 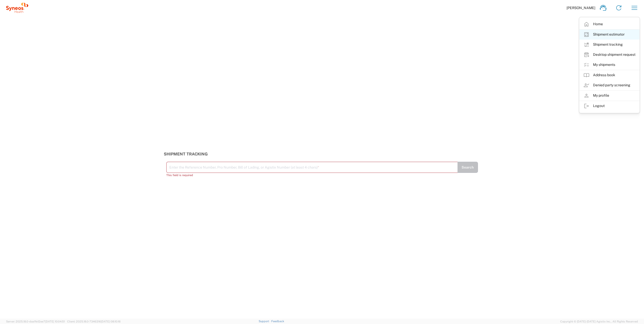 What do you see at coordinates (610, 34) in the screenshot?
I see `a: Shipment estimator` at bounding box center [610, 34].